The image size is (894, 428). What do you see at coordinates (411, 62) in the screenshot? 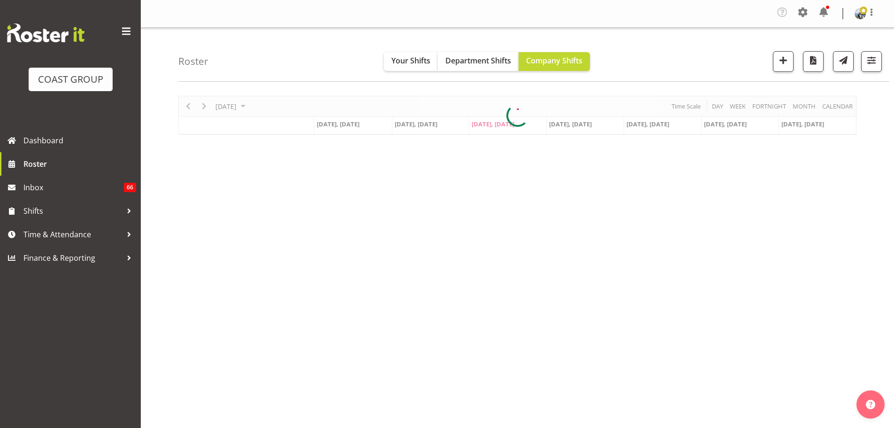
I see `button: Your Shifts` at bounding box center [411, 62].